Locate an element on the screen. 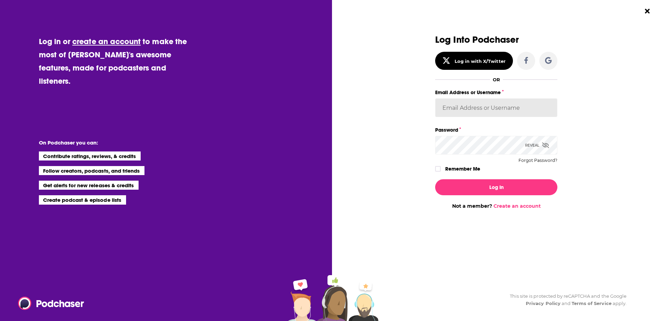  label: Password is located at coordinates (496, 130).